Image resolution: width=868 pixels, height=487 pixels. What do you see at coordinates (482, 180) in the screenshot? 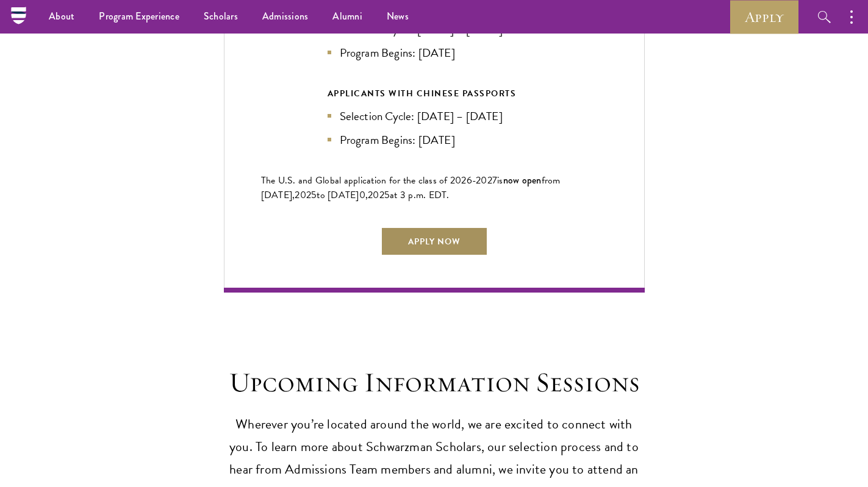
I see `span: -202` at bounding box center [482, 180].